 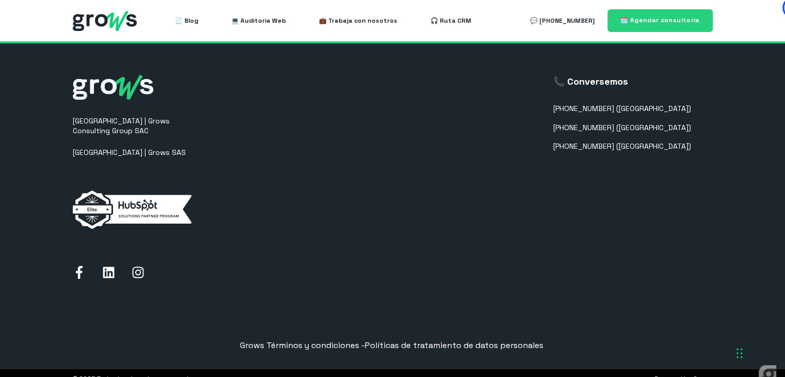 I want to click on div: Arrastar, so click(x=739, y=353).